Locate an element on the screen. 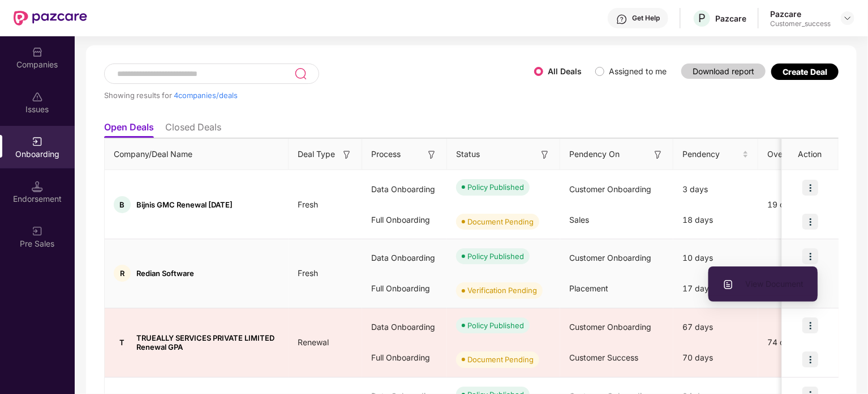 The width and height of the screenshot is (868, 394). div: 67 days is located at coordinates (716, 326).